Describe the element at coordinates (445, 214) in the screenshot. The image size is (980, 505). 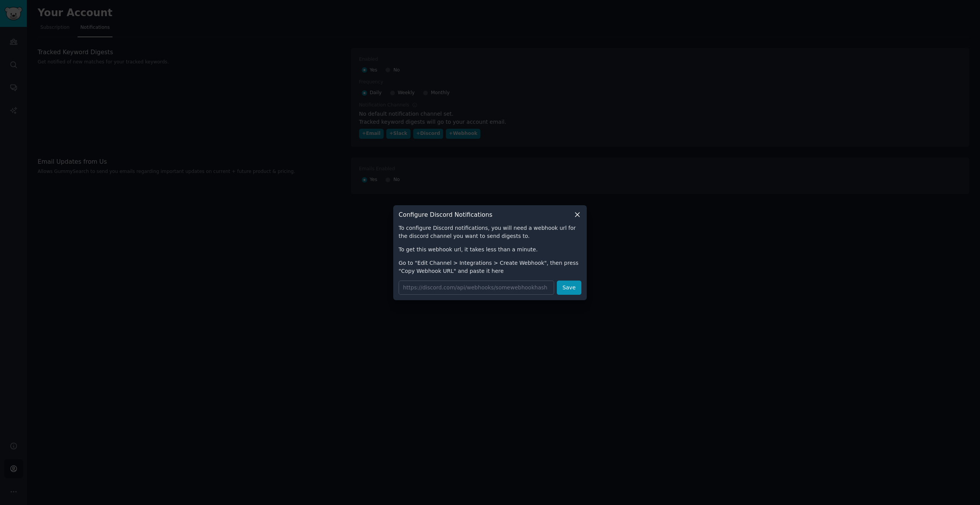
I see `h3: Configure Discord Notifications` at that location.